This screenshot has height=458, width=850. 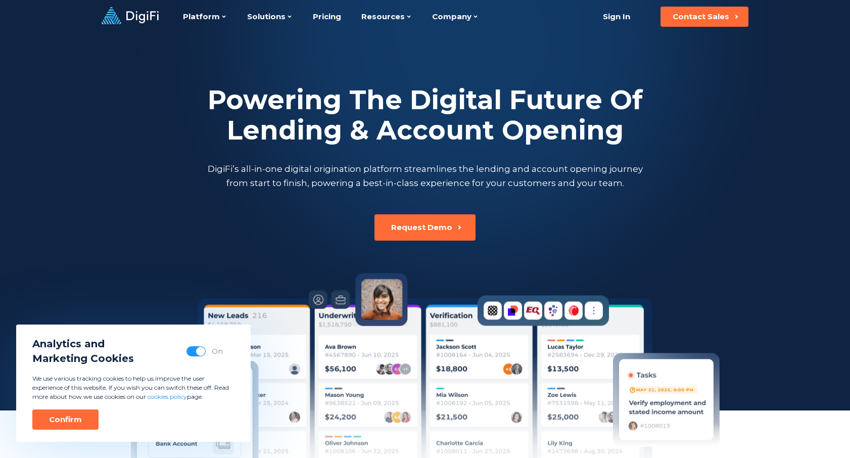 What do you see at coordinates (425, 115) in the screenshot?
I see `h2: Powering The Digital Future Of Lending & Account Opening` at bounding box center [425, 115].